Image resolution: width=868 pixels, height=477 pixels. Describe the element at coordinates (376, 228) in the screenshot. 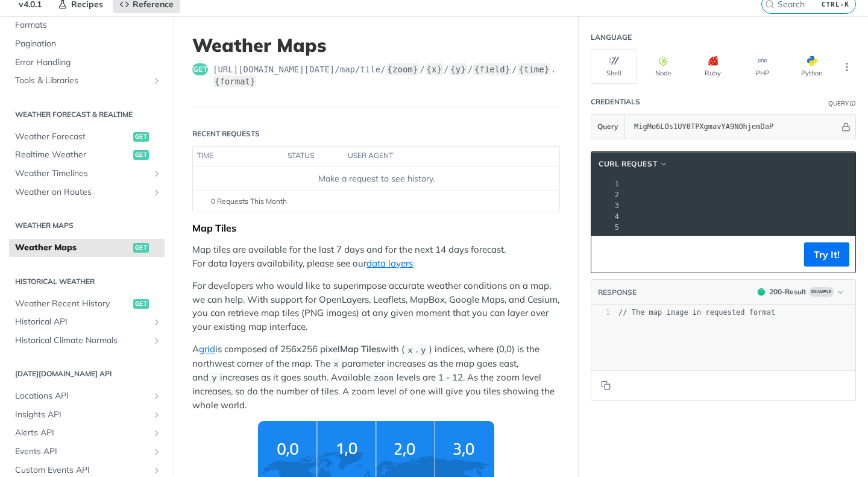

I see `div: Map Tiles` at that location.